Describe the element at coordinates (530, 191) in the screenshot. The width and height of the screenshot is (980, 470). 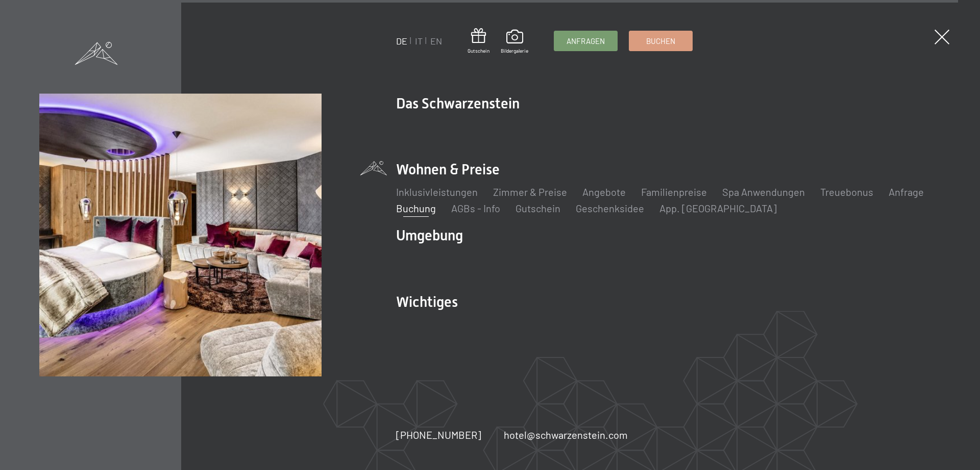
I see `a: Zimmer & Preise` at that location.